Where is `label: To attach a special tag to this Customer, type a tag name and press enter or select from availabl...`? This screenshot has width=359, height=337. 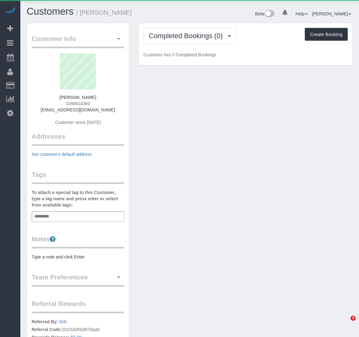
label: To attach a special tag to this Customer, type a tag name and press enter or select from availabl... is located at coordinates (78, 199).